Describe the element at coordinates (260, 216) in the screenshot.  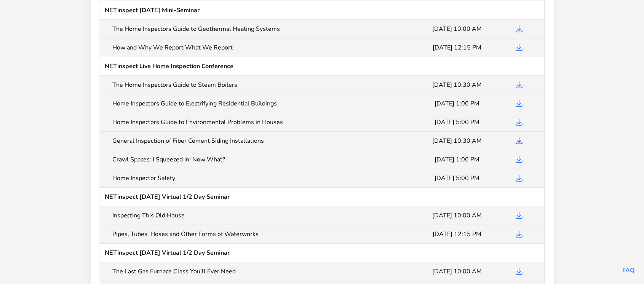
I see `td: Inspecting This Old House` at that location.